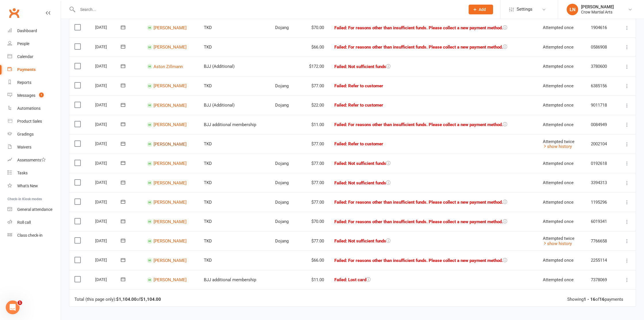 The height and width of the screenshot is (320, 644). I want to click on td: 9011718, so click(601, 105).